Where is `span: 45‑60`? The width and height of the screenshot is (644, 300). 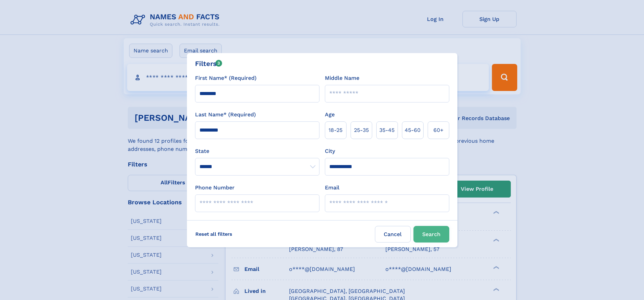
span: 45‑60 is located at coordinates (413, 130).